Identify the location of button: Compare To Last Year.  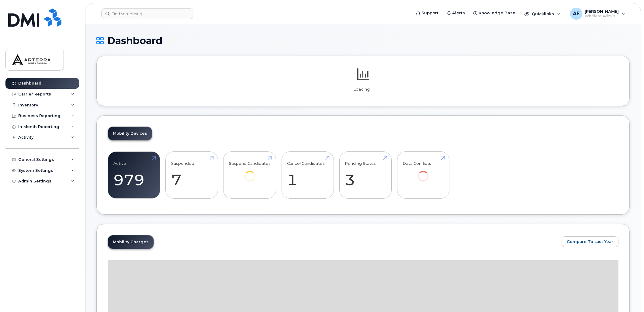
(590, 242).